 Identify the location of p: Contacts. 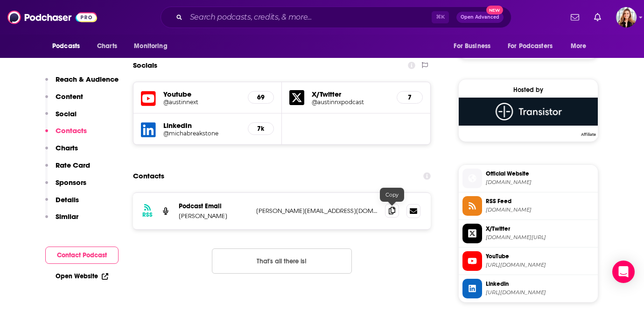
(71, 131).